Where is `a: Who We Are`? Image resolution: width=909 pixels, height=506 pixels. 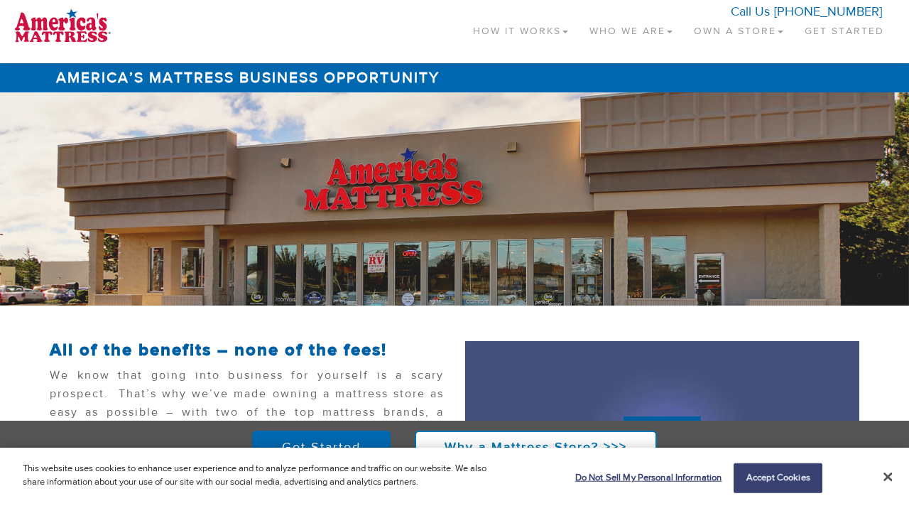
a: Who We Are is located at coordinates (631, 28).